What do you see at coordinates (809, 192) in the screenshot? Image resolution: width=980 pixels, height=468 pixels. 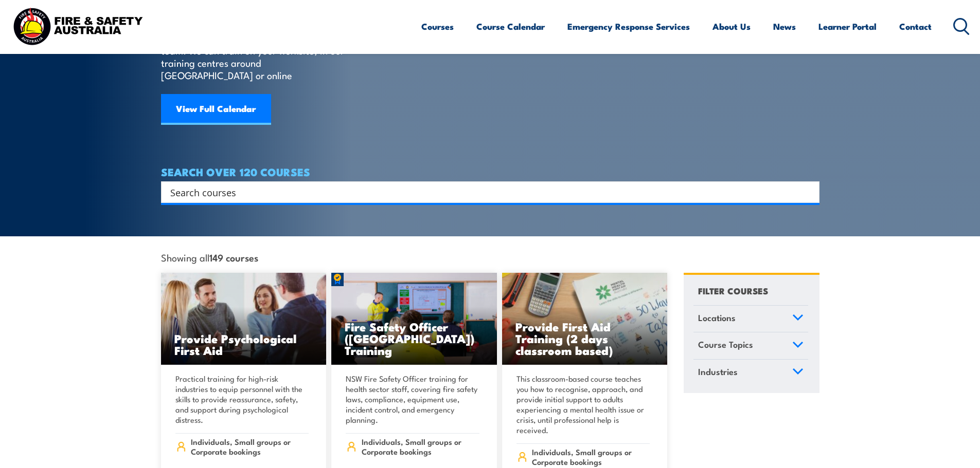 I see `button: Search magnifier button` at bounding box center [809, 192].